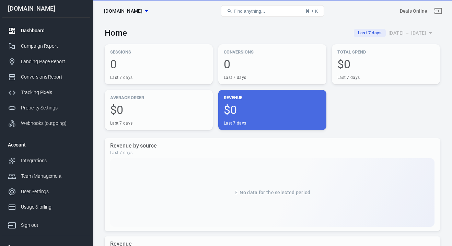 The image size is (452, 246). I want to click on div: Dashboard, so click(53, 31).